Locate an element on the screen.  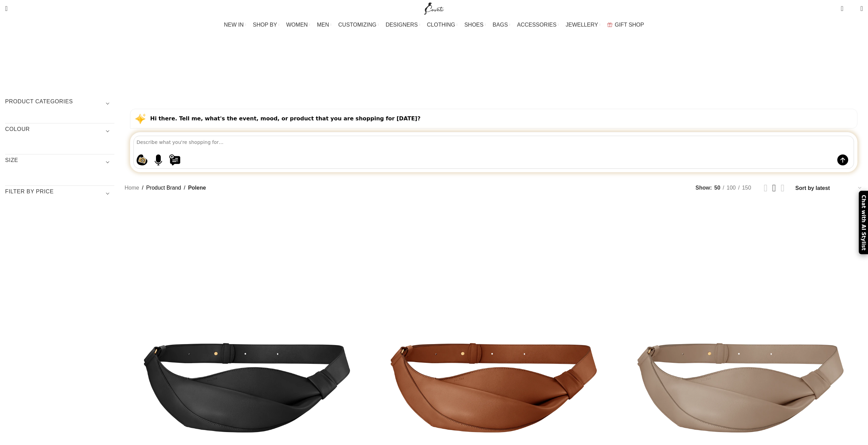
span: CUSTOMIZING is located at coordinates (357, 24).